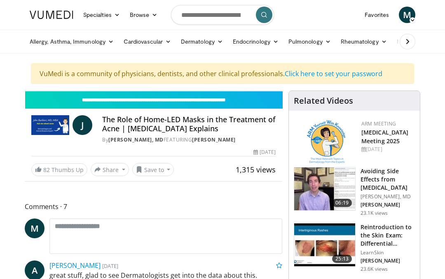 This screenshot has height=279, width=445. What do you see at coordinates (144, 15) in the screenshot?
I see `a: Browse` at bounding box center [144, 15].